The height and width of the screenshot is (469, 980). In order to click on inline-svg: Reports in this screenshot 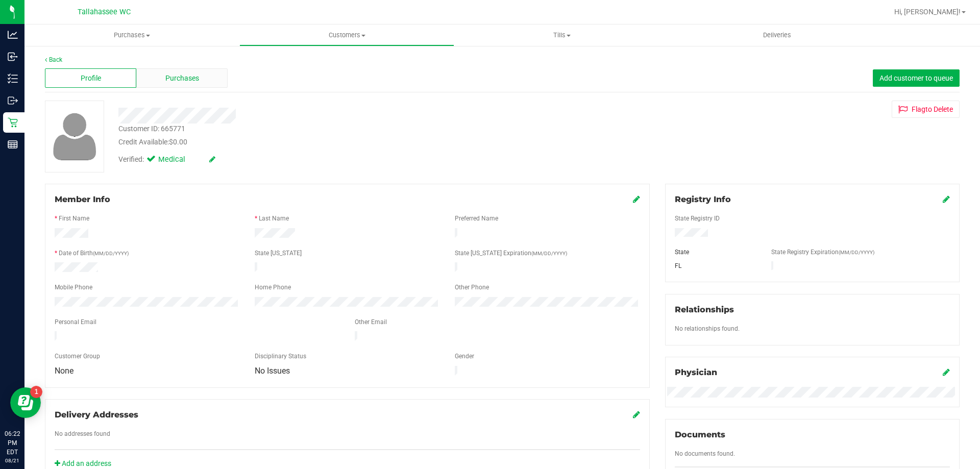, I will do `click(13, 145)`.